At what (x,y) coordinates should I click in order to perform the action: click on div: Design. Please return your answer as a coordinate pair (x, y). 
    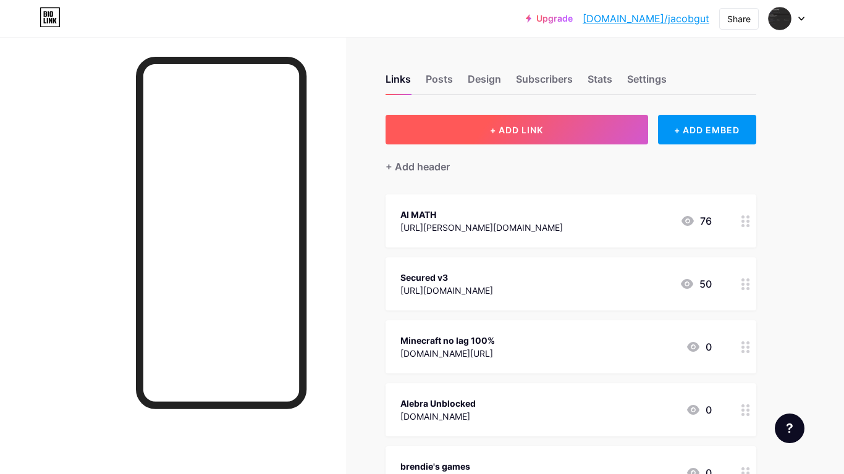
    Looking at the image, I should click on (484, 83).